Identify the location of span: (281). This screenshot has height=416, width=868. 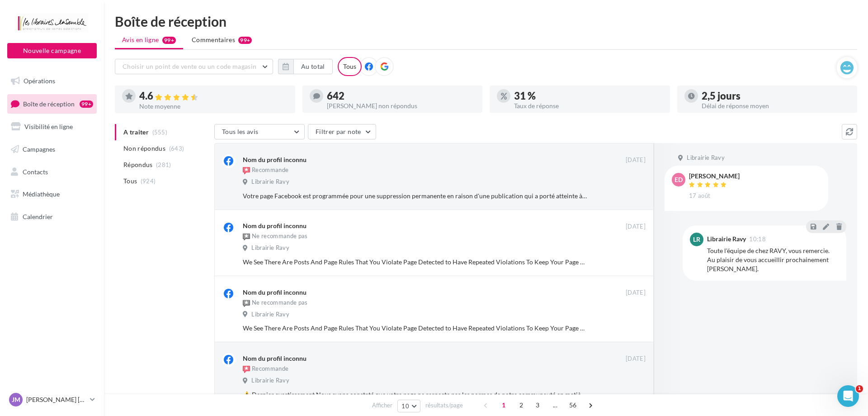
(164, 165).